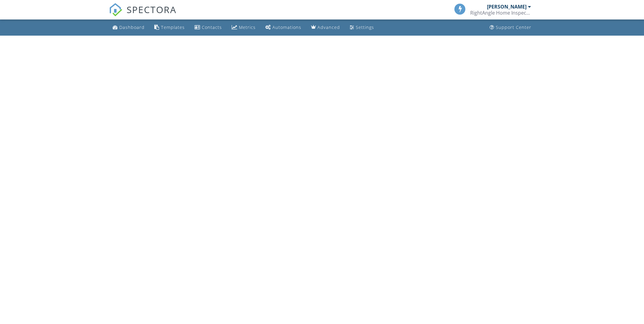 This screenshot has width=644, height=324. What do you see at coordinates (208, 27) in the screenshot?
I see `a: Contacts` at bounding box center [208, 27].